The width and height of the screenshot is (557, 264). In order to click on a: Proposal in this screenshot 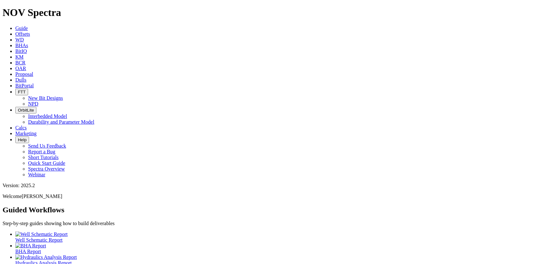, I will do `click(24, 74)`.